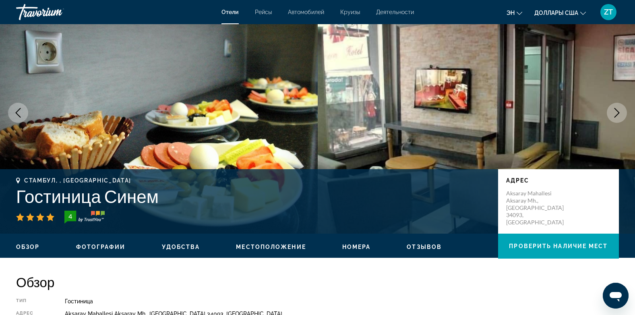  I want to click on button: Пользовательское меню, so click(608, 12).